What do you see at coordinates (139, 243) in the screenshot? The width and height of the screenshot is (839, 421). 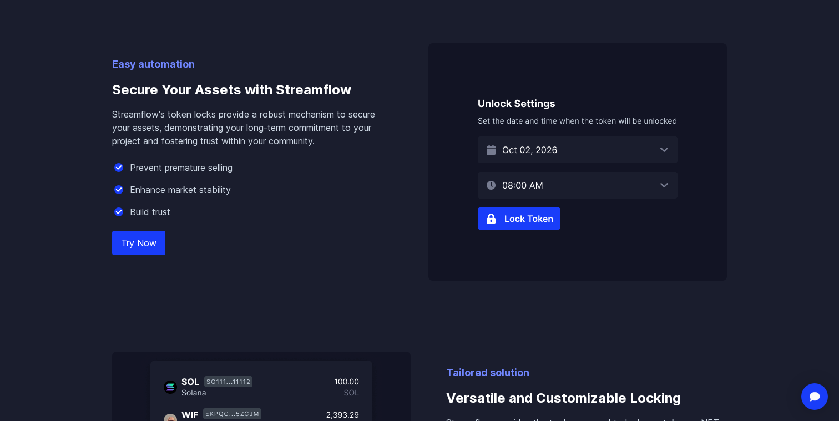 I see `a: Try Now` at bounding box center [139, 243].